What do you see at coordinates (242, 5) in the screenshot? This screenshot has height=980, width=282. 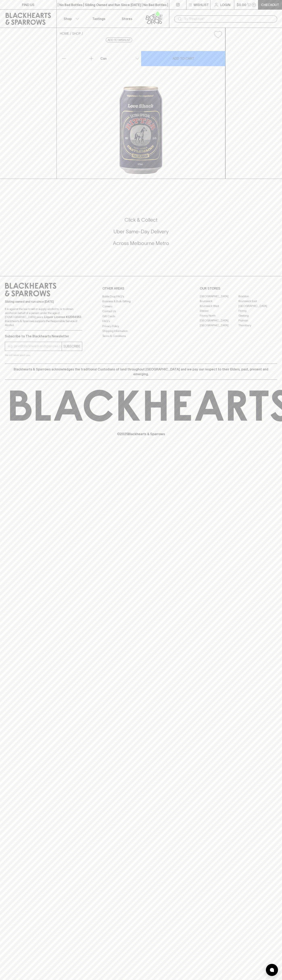 I see `p: $0.00` at bounding box center [242, 5].